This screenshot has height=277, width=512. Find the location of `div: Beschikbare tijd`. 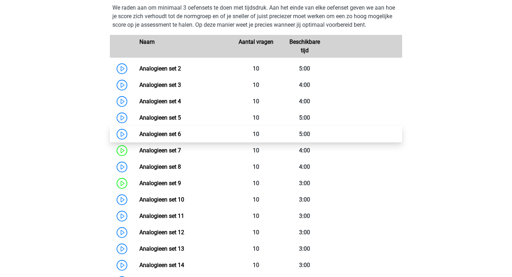

div: Beschikbare tijd is located at coordinates (305, 46).